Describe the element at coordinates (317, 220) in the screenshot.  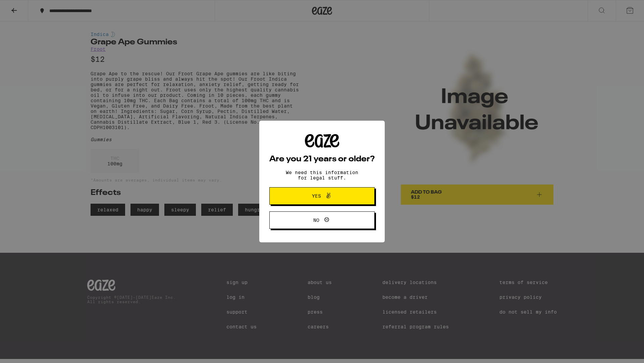
I see `span: No` at that location.